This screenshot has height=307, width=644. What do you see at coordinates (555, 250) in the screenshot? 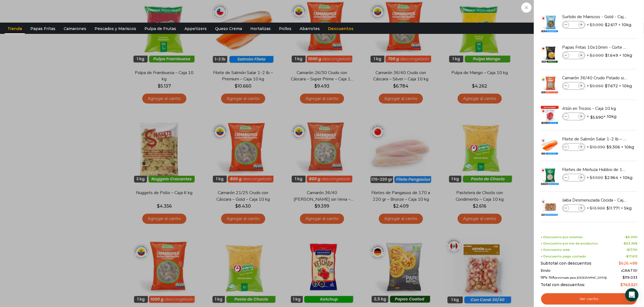
I see `span: + Descuento web` at bounding box center [555, 250].